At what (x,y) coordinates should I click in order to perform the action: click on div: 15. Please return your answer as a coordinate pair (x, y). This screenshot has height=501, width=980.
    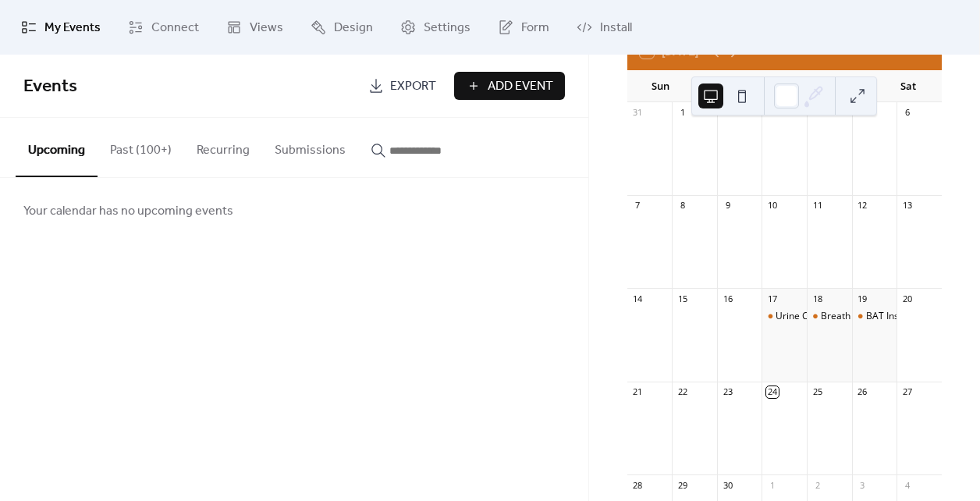
    Looking at the image, I should click on (682, 298).